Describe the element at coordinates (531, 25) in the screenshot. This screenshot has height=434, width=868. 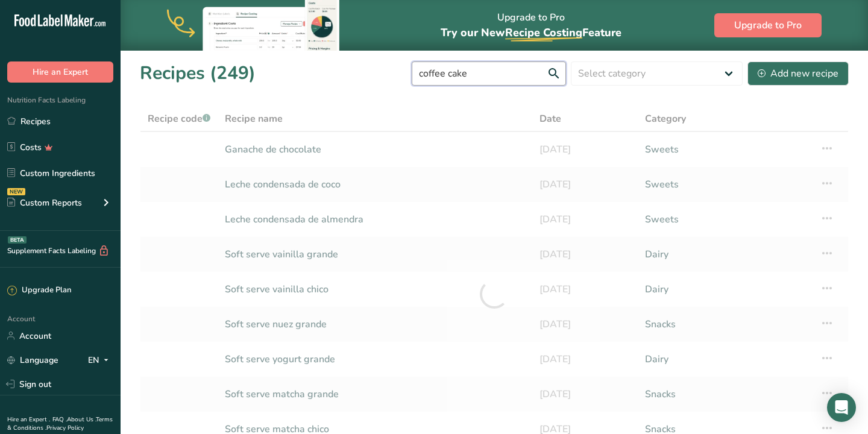
I see `div: Upgrade to Pro` at that location.